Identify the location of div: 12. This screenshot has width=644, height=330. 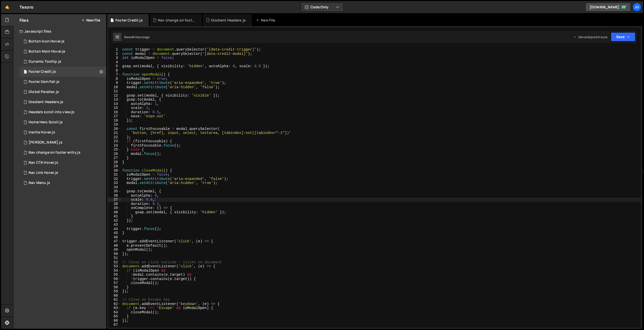
(115, 96).